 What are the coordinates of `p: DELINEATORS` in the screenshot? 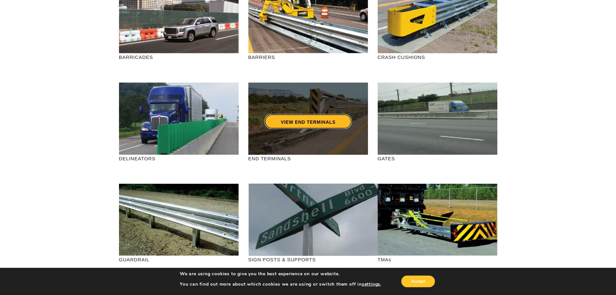 It's located at (179, 158).